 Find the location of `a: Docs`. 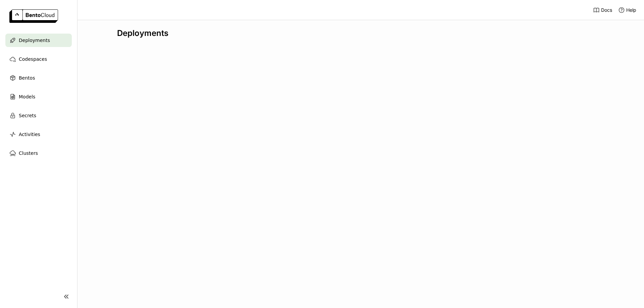

a: Docs is located at coordinates (603, 10).